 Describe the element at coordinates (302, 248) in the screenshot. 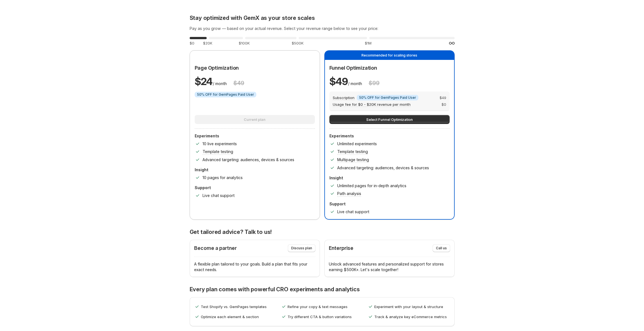

I see `button: Discuss plan` at that location.